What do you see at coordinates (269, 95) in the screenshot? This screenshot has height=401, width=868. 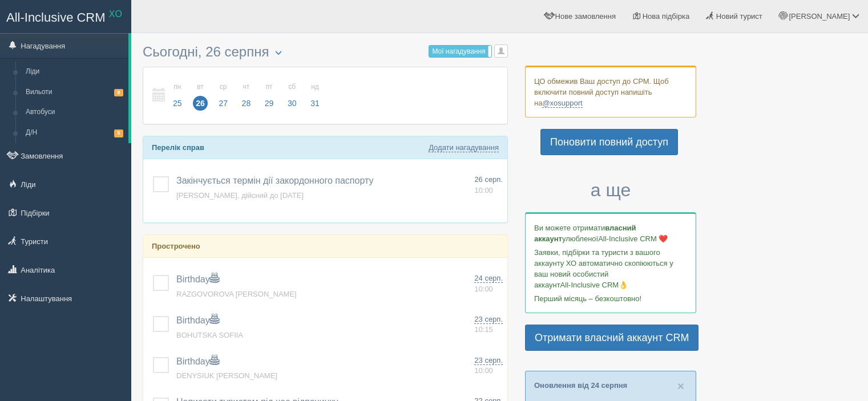 I see `a: пт 29` at bounding box center [269, 95].